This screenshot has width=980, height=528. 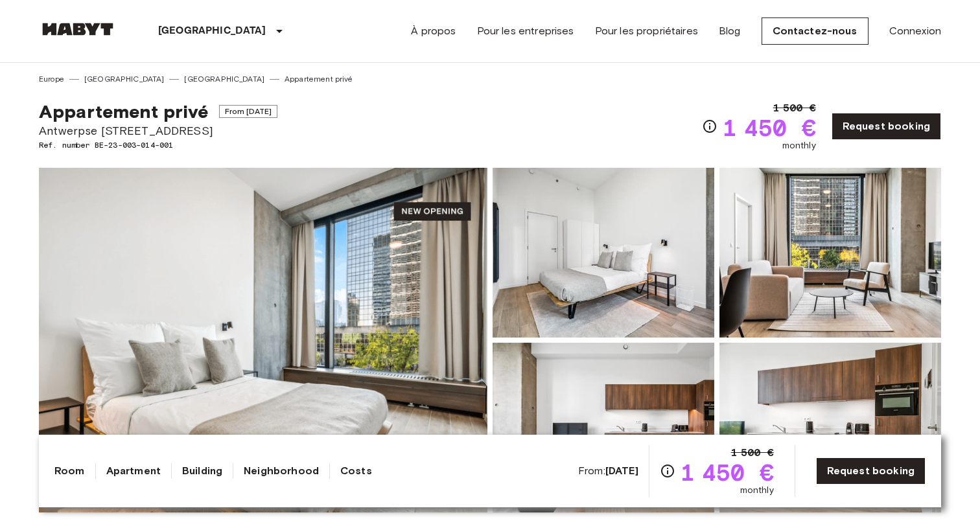 What do you see at coordinates (356, 471) in the screenshot?
I see `a: Costs` at bounding box center [356, 471].